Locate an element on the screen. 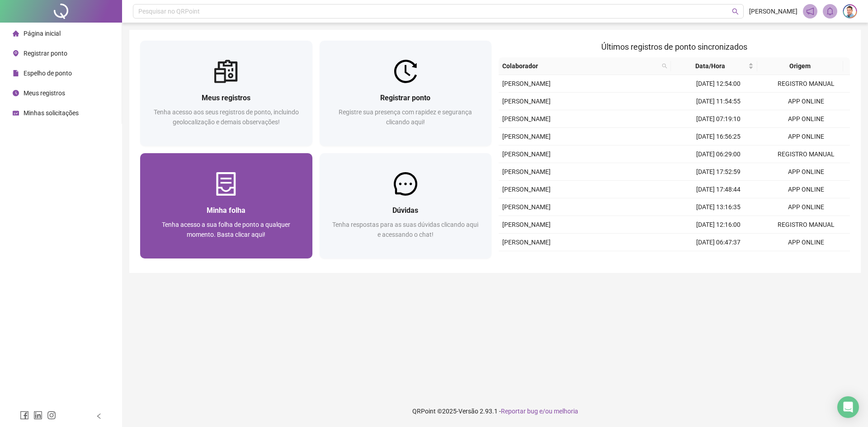 The width and height of the screenshot is (868, 427). span: Data/Hora is located at coordinates (710, 66).